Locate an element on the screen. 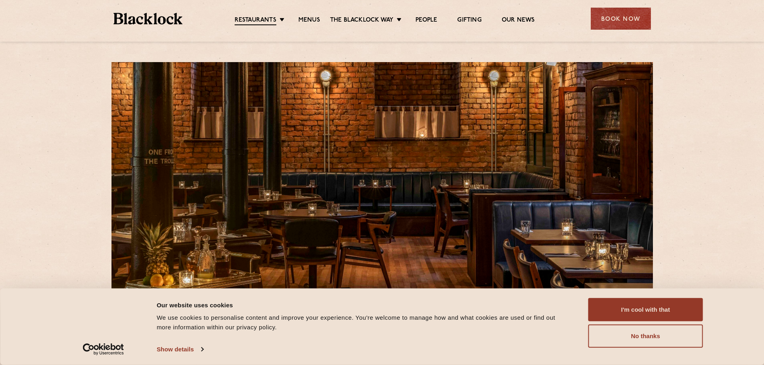 The height and width of the screenshot is (365, 764). a: Menus is located at coordinates (309, 20).